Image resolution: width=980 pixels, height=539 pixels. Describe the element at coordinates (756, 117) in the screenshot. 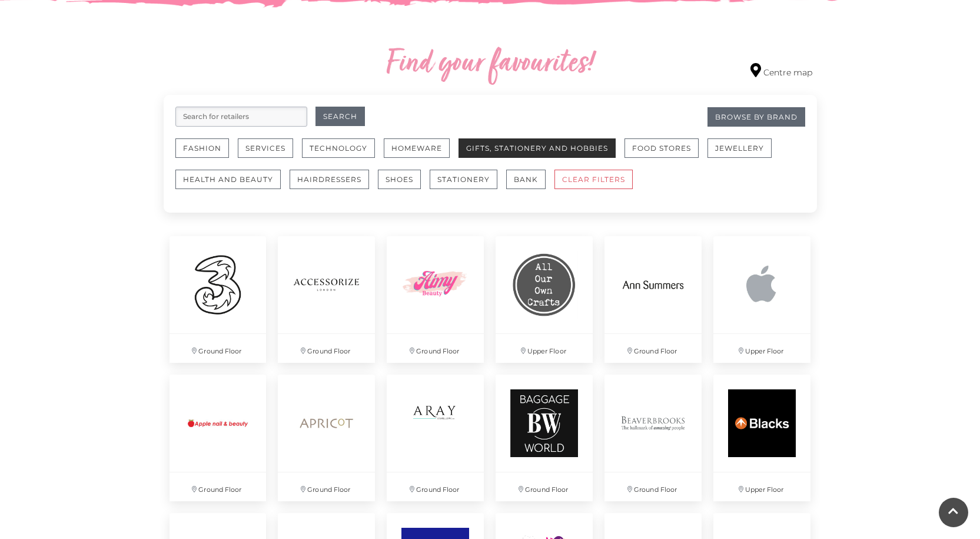

I see `a: Browse By Brand` at that location.